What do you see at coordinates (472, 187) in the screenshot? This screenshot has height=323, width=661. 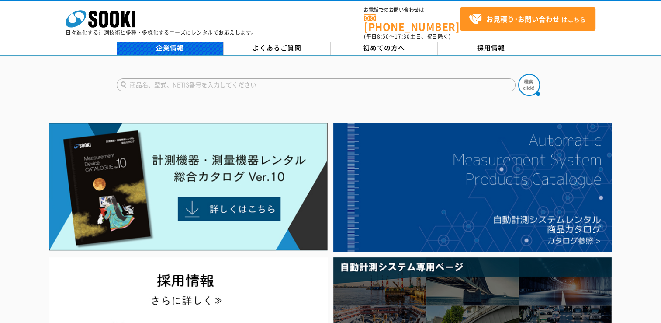 I see `img: 自動計測システムカタログ` at bounding box center [472, 187].